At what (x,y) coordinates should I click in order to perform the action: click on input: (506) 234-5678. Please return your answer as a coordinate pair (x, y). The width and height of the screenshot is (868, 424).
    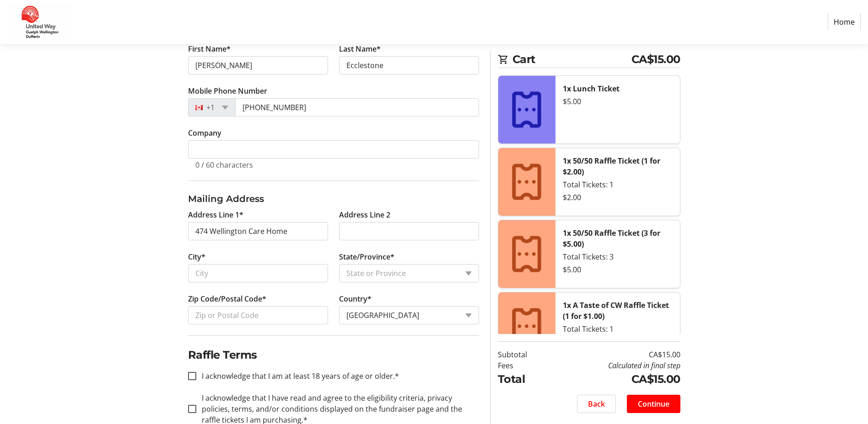
    Looking at the image, I should click on (357, 107).